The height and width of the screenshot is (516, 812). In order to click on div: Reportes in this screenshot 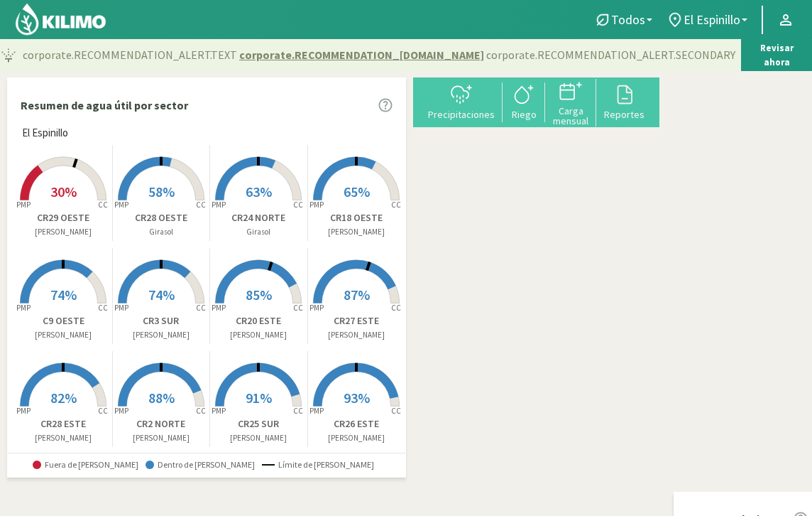, I will do `click(624, 114)`.